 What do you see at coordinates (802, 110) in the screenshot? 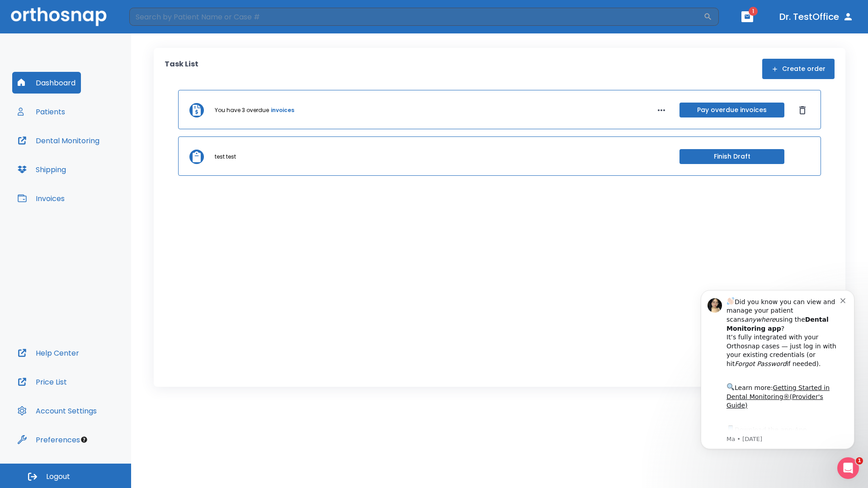
I see `button: Dismiss` at bounding box center [802, 110].